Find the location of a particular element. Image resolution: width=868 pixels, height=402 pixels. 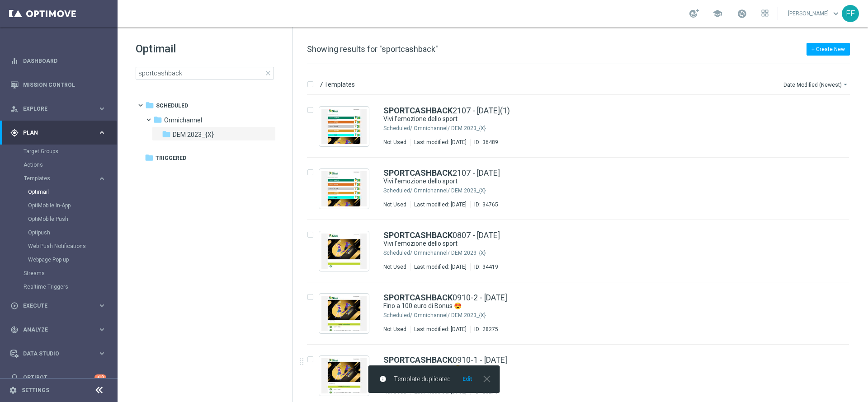

div: equalizer Dashboard is located at coordinates (59, 61).